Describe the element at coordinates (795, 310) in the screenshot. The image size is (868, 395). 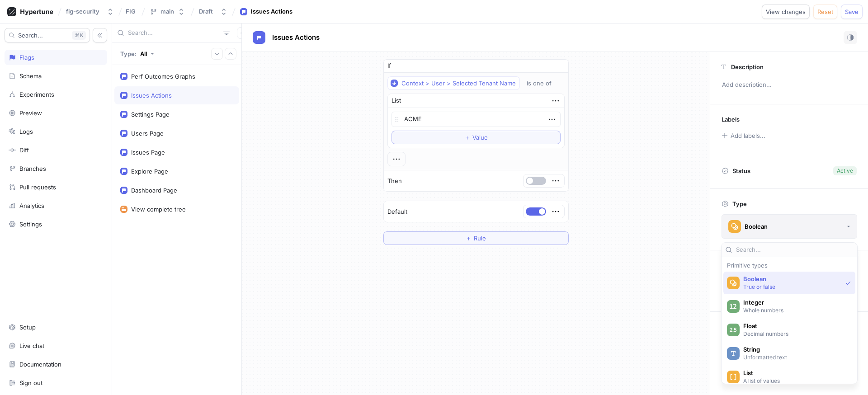
I see `p: Whole numbers` at that location.